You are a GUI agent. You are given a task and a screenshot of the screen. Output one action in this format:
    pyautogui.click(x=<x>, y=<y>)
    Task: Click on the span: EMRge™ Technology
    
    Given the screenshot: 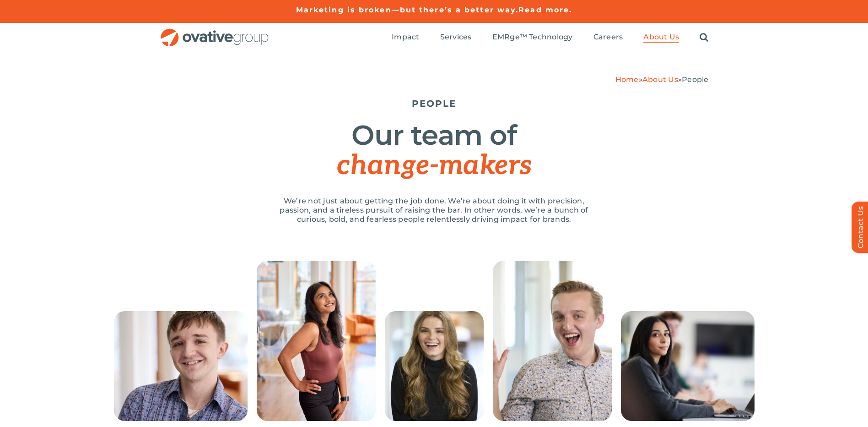 What is the action you would take?
    pyautogui.click(x=532, y=37)
    